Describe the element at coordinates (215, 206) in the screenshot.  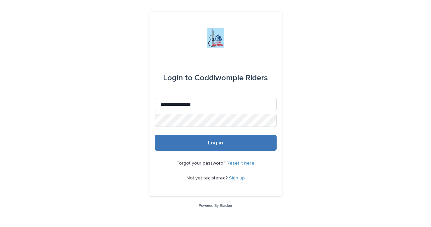
I see `a: Powered By Stacker` at that location.